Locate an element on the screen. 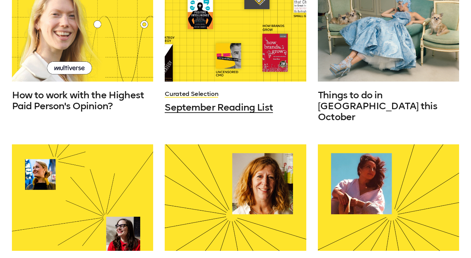 This screenshot has width=471, height=258. a: How to work with the Highest Paid Person's Opinion? is located at coordinates (82, 100).